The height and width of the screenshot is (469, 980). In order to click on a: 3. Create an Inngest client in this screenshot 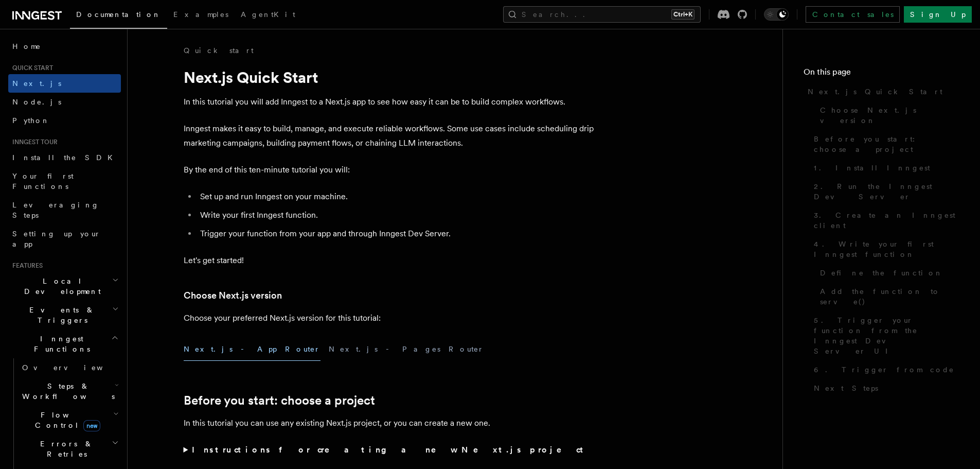, I will do `click(884, 220)`.